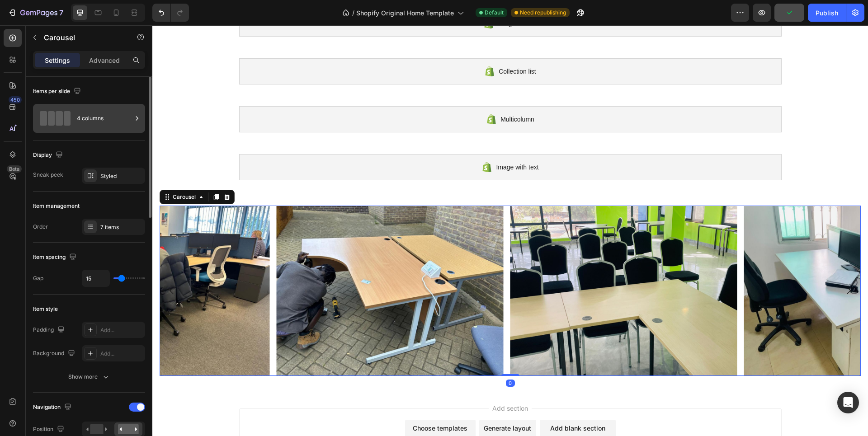 This screenshot has height=436, width=868. Describe the element at coordinates (20, 265) in the screenshot. I see `button: Carousel Back Arrow` at that location.